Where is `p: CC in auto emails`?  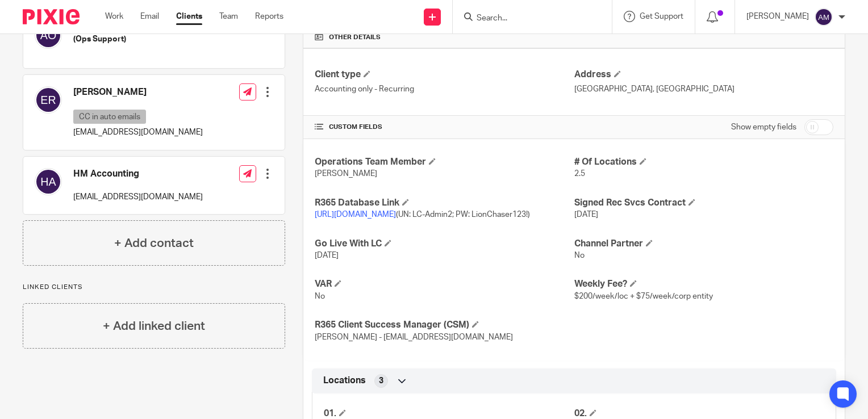
p: CC in auto emails is located at coordinates (110, 116).